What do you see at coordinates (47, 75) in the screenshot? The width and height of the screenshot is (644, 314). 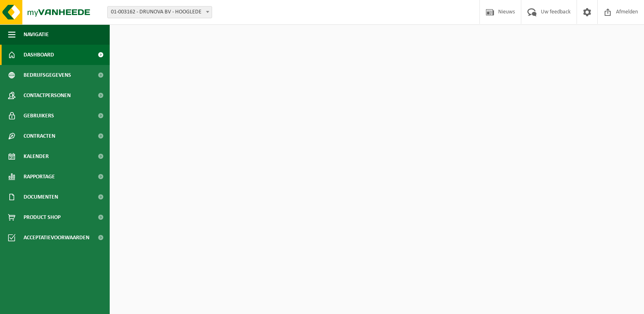 I see `span: Bedrijfsgegevens` at bounding box center [47, 75].